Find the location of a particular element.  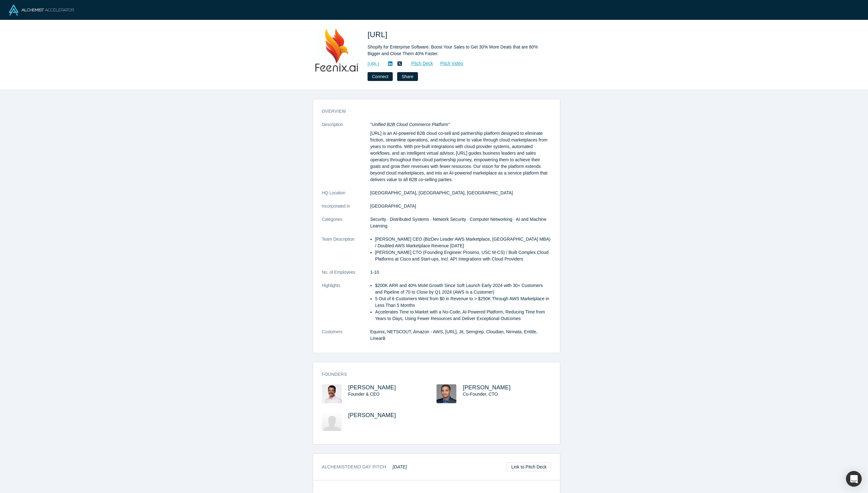

img: Feenix.ai's Logo is located at coordinates (337, 51).